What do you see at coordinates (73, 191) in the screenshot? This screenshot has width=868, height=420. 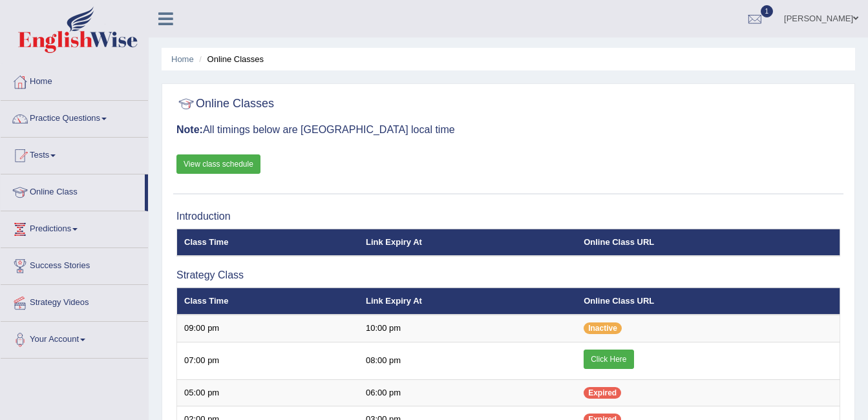 I see `a: Online Class` at bounding box center [73, 191].